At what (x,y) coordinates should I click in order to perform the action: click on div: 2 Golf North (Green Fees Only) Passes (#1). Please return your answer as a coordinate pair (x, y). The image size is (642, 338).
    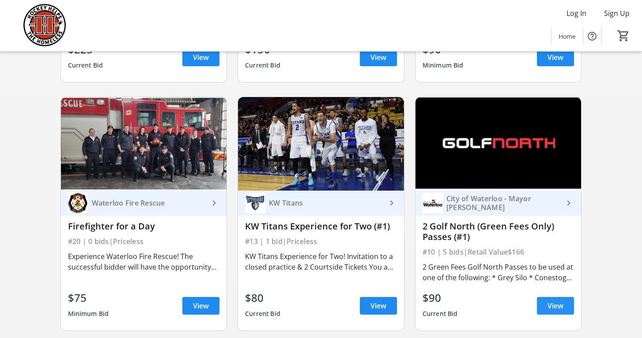
    Looking at the image, I should click on (498, 232).